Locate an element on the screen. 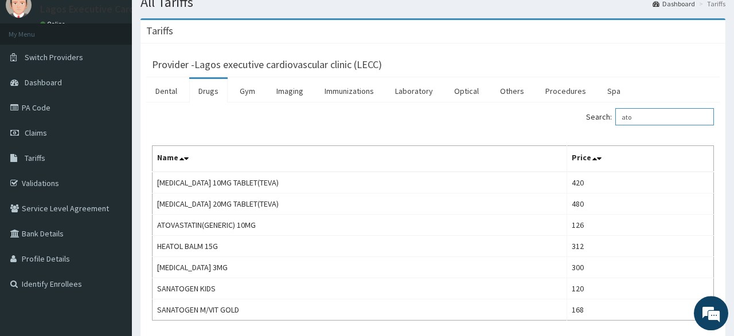  img: d_794563401_company_1708531726252_794563401 is located at coordinates (34, 72).